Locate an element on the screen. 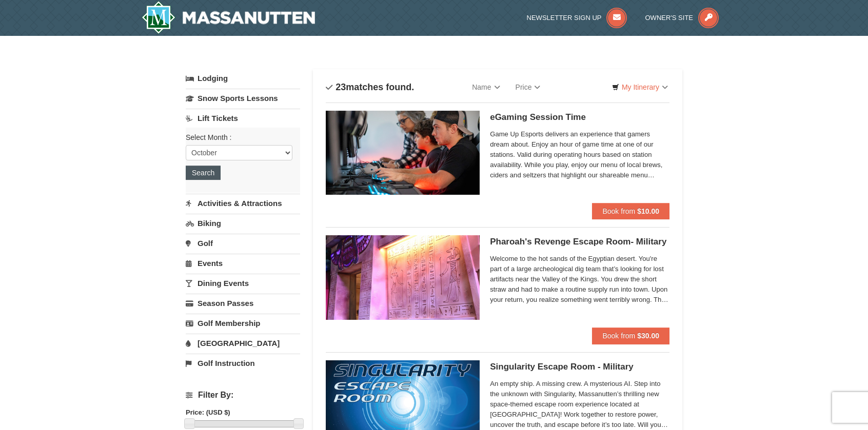  button: Book from $10.00 is located at coordinates (630, 211).